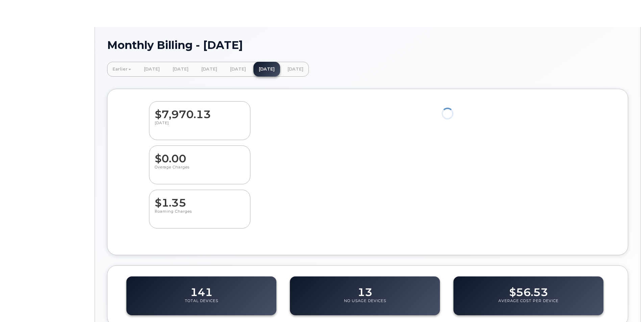 The image size is (644, 322). What do you see at coordinates (200, 111) in the screenshot?
I see `dd: $7,970.13` at bounding box center [200, 111].